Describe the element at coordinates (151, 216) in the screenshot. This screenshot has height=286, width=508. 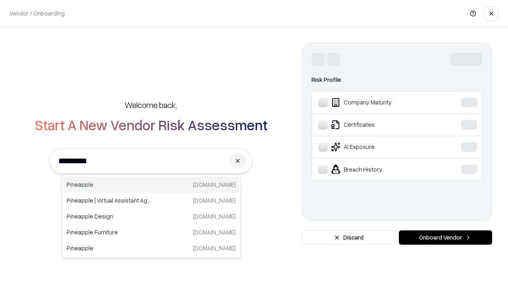
I see `div: Suggestions` at that location.